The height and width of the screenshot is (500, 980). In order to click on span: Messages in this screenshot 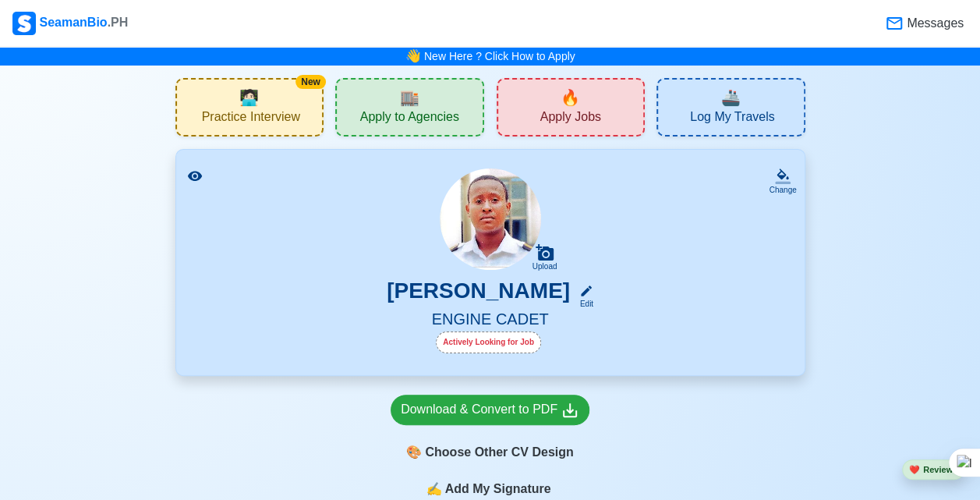, I will do `click(933, 23)`.